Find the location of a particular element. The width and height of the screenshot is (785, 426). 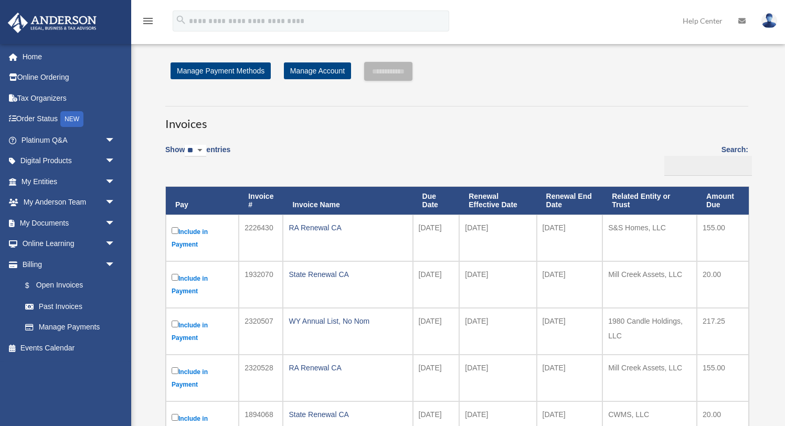

a: My Entitiesarrow_drop_down is located at coordinates (69, 182).